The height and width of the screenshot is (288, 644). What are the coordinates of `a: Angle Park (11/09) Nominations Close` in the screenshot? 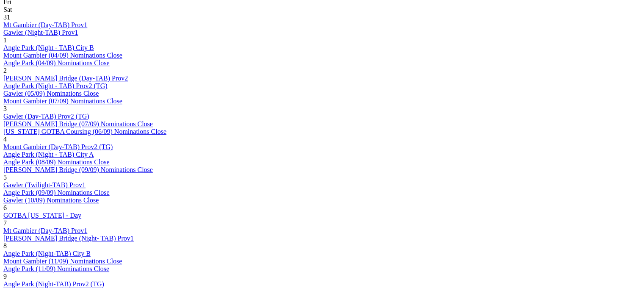 It's located at (57, 268).